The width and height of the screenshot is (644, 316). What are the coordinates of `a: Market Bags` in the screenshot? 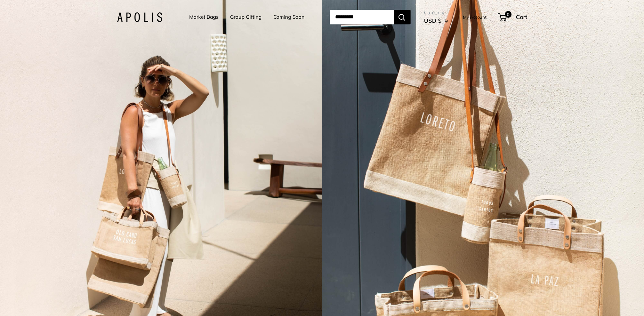 It's located at (204, 17).